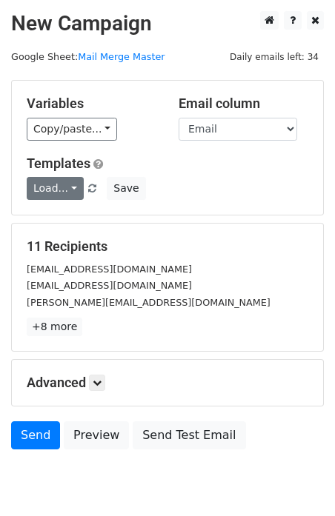 Image resolution: width=335 pixels, height=516 pixels. Describe the element at coordinates (72, 129) in the screenshot. I see `a: Copy/paste...` at that location.